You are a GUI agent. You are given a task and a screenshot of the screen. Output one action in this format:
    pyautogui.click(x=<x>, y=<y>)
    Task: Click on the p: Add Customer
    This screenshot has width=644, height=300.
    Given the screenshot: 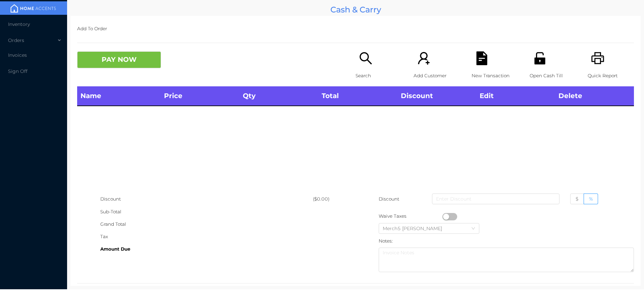 What is the action you would take?
    pyautogui.click(x=437, y=76)
    